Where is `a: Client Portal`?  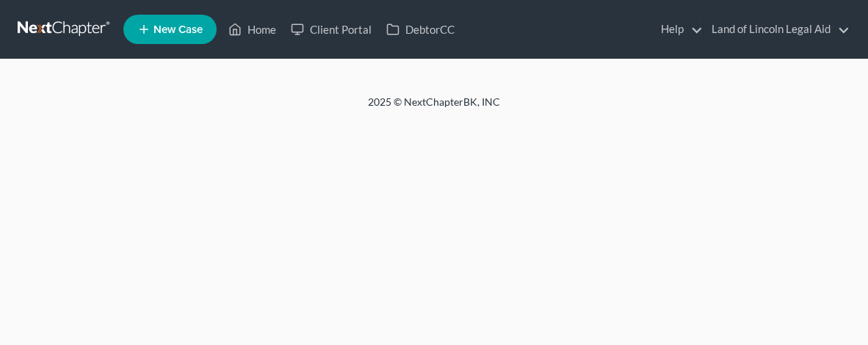 a: Client Portal is located at coordinates (331, 30).